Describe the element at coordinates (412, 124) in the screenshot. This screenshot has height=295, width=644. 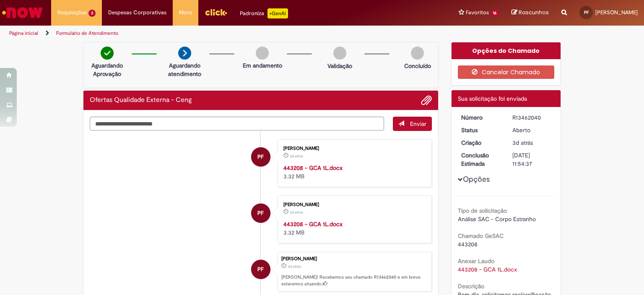
I see `button: Enviar` at that location.